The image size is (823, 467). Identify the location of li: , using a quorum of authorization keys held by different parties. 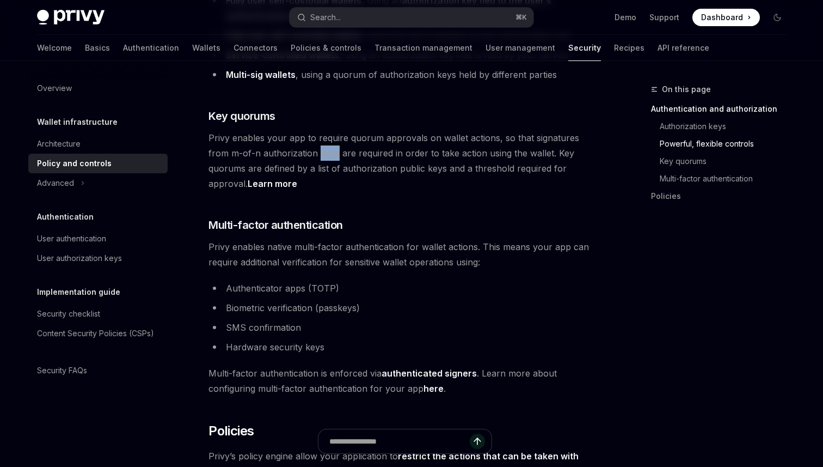
(405, 75).